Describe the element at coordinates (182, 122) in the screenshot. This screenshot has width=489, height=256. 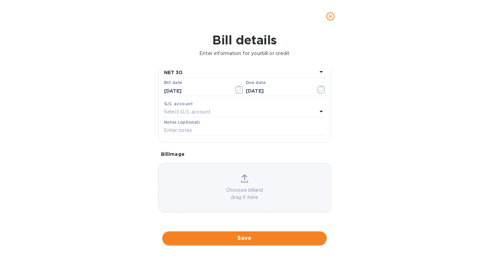
I see `label: Notes (optional)` at that location.